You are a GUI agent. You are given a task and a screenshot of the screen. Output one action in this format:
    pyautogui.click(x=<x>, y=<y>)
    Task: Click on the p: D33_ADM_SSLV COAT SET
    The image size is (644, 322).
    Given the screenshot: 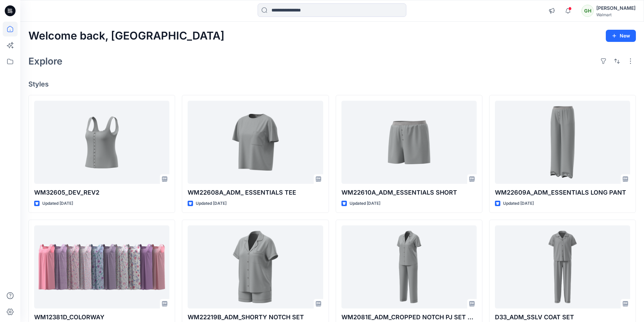 What is the action you would take?
    pyautogui.click(x=563, y=317)
    